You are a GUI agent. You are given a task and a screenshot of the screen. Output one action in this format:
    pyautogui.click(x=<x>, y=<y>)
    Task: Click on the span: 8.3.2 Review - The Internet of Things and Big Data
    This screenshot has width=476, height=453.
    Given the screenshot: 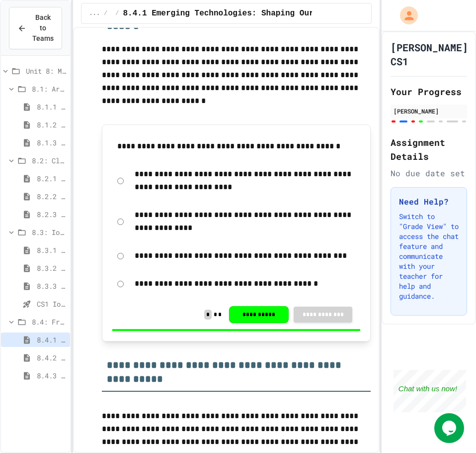 What is the action you would take?
    pyautogui.click(x=51, y=268)
    